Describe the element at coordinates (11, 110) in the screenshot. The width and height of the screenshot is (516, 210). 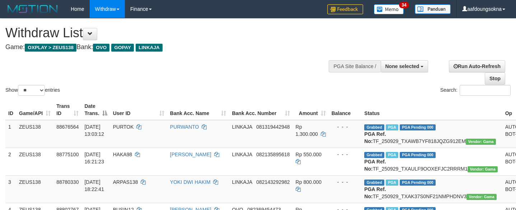
I see `th: ID` at that location.